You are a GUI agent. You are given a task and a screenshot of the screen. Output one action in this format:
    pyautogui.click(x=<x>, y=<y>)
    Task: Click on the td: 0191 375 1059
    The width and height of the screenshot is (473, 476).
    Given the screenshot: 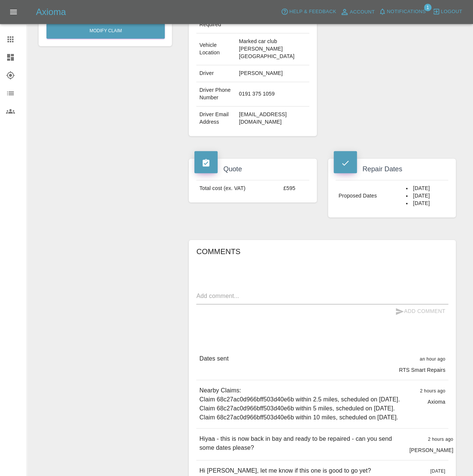 What is the action you would take?
    pyautogui.click(x=273, y=94)
    